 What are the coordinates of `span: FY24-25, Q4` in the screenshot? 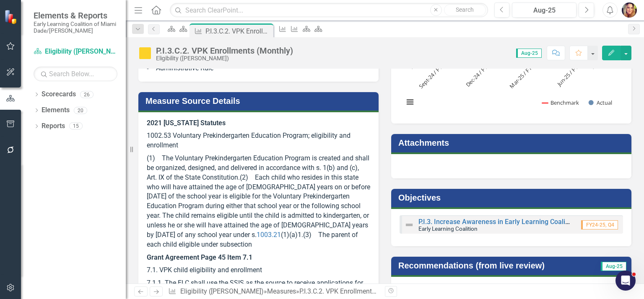 It's located at (600, 225).